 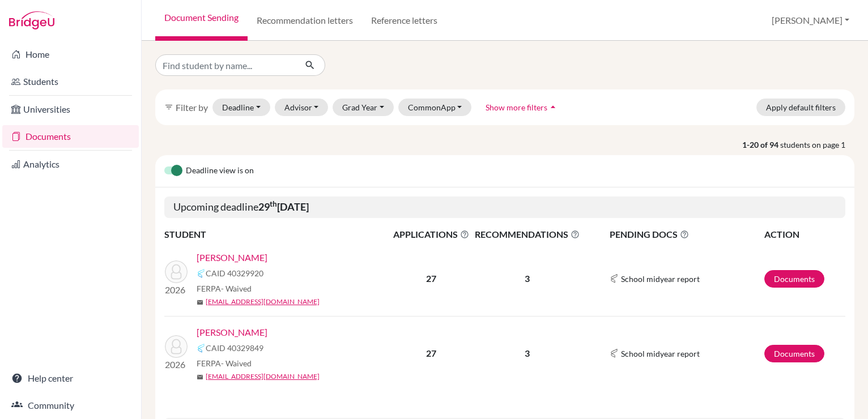 I want to click on sup: th, so click(x=273, y=203).